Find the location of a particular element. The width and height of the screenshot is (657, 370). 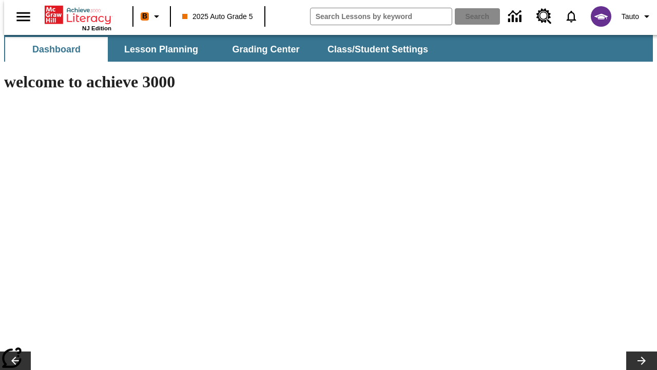

span: Tauto is located at coordinates (631, 16).